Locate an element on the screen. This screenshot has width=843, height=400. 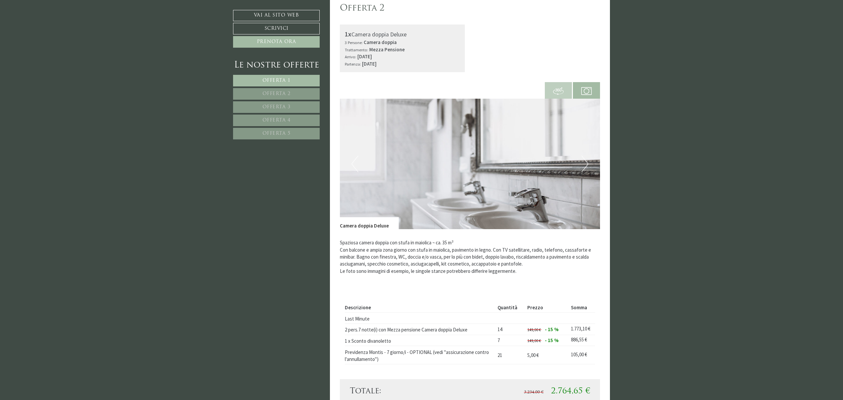
small: Trattamento: is located at coordinates (357, 50).